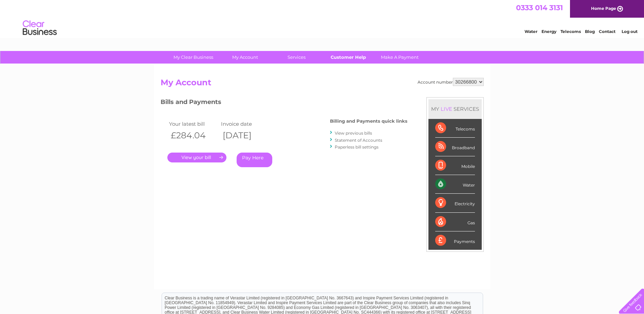 This screenshot has height=314, width=644. I want to click on a: Services, so click(296, 57).